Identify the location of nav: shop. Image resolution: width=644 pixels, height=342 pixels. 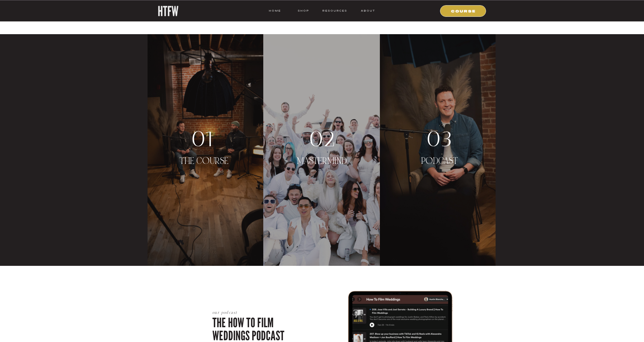
(303, 11).